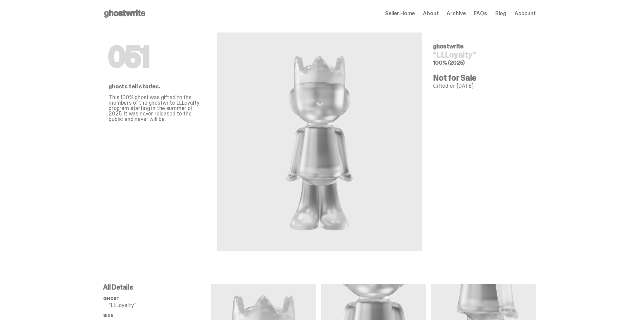 Image resolution: width=644 pixels, height=320 pixels. What do you see at coordinates (157, 57) in the screenshot?
I see `h1: 051` at bounding box center [157, 57].